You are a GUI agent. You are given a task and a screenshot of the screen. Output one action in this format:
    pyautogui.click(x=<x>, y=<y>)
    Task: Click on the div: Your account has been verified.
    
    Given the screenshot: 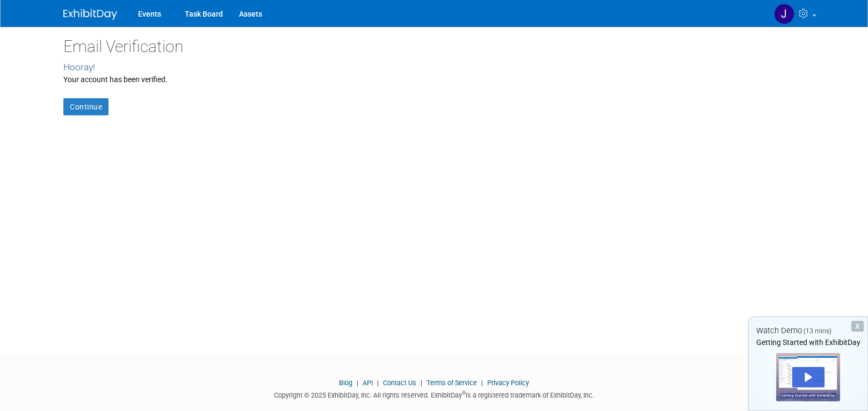 What is the action you would take?
    pyautogui.click(x=434, y=79)
    